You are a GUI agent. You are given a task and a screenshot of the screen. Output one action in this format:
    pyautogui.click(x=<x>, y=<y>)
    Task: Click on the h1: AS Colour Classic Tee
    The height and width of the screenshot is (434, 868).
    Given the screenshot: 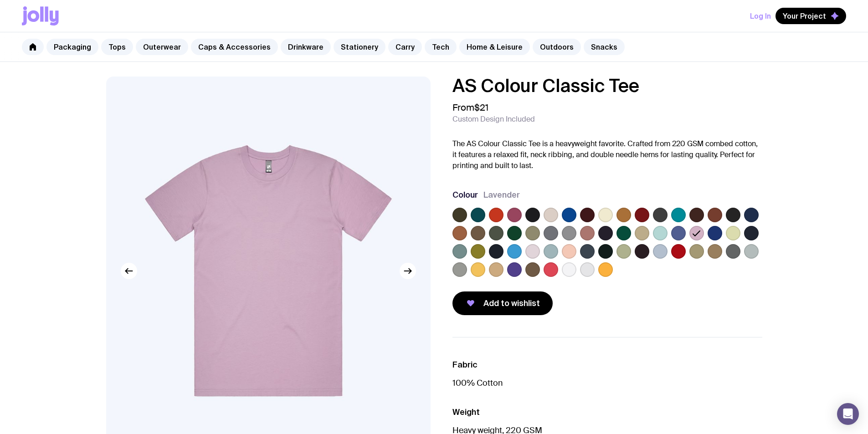 What is the action you would take?
    pyautogui.click(x=607, y=85)
    